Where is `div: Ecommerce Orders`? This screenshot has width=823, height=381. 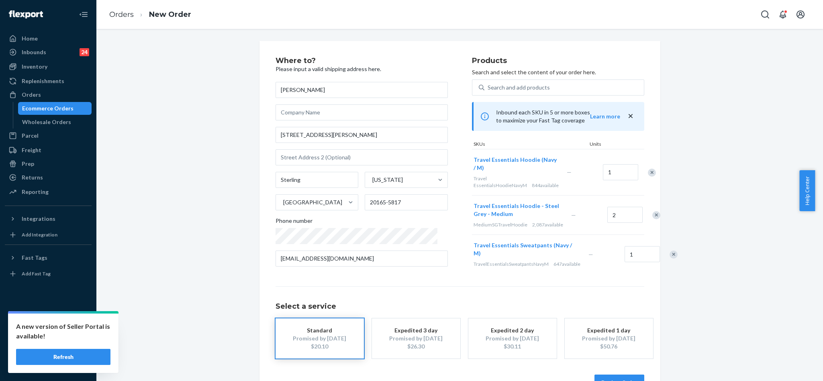 div: Ecommerce Orders is located at coordinates (48, 109).